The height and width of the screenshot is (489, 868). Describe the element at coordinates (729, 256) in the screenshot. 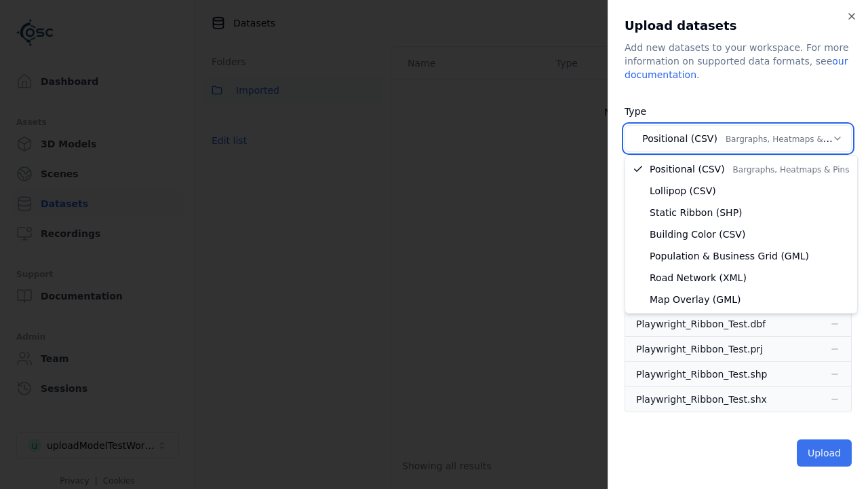

I see `span: Population & Business Grid (GML)` at that location.